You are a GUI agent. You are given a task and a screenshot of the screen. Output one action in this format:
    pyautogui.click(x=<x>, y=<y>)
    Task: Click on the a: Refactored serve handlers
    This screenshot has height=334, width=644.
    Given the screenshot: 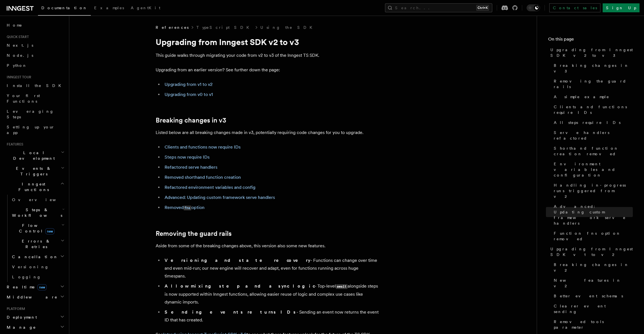 What is the action you would take?
    pyautogui.click(x=191, y=167)
    